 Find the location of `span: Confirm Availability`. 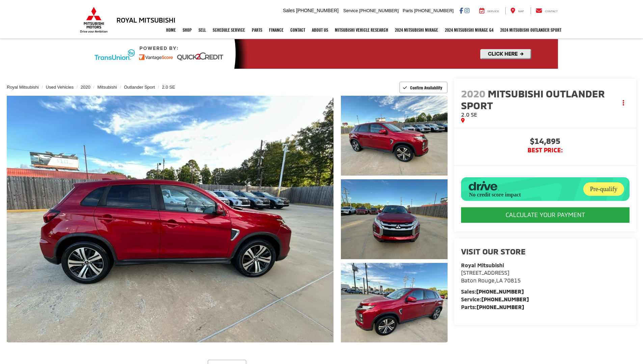

span: Confirm Availability is located at coordinates (426, 88).